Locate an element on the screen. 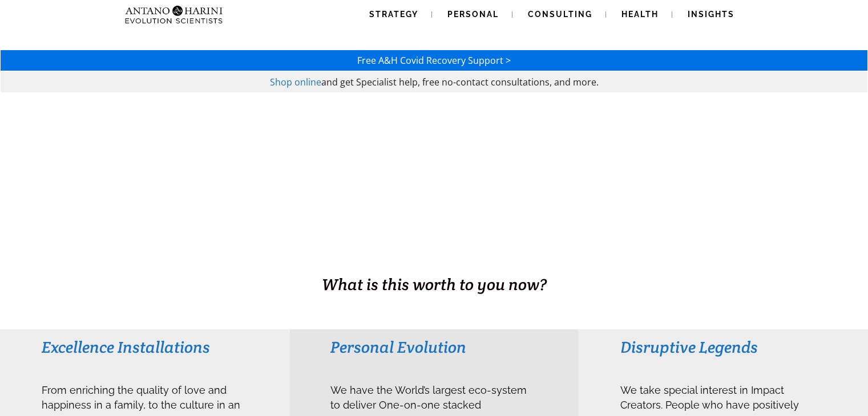 Image resolution: width=868 pixels, height=416 pixels. h3: Personal Evolution is located at coordinates (433, 347).